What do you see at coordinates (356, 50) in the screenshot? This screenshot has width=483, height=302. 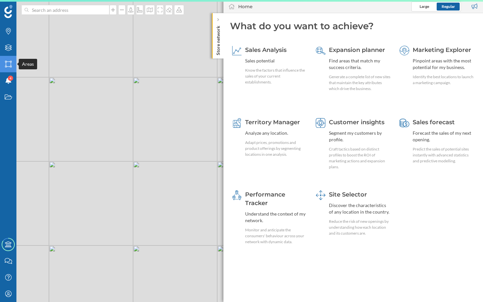 I see `span: Expansion planner` at bounding box center [356, 50].